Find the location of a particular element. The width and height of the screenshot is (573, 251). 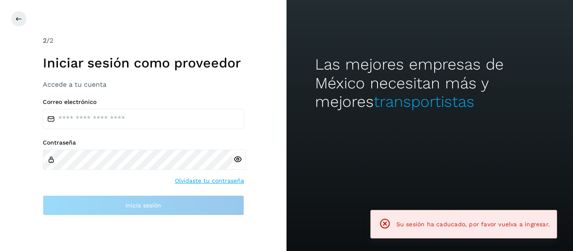

span: Inicia sesión is located at coordinates (143, 205).